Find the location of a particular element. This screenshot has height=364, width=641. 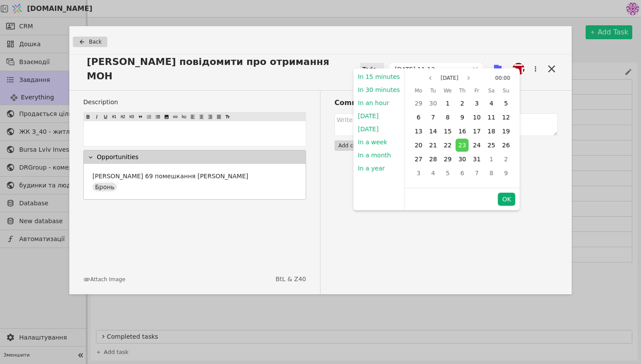

div: 07 Nov 2025 is located at coordinates (477, 173).